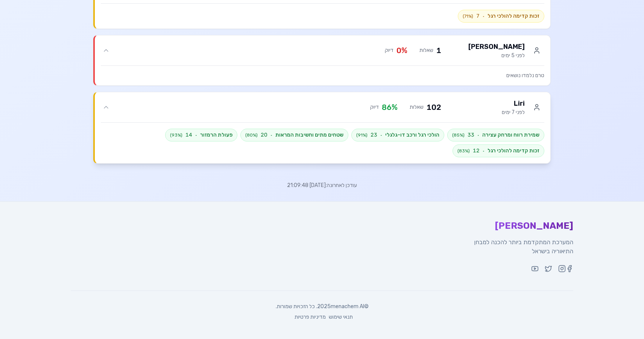 This screenshot has height=339, width=644. What do you see at coordinates (322, 307) in the screenshot?
I see `p: © 2025 menachem AI. כל הזכויות שמורות.` at bounding box center [322, 307].